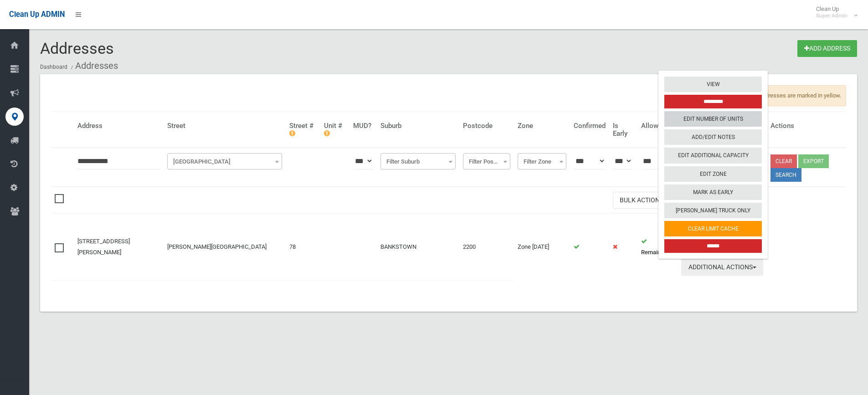 This screenshot has width=868, height=395. I want to click on a: Add/Edit Notes, so click(713, 137).